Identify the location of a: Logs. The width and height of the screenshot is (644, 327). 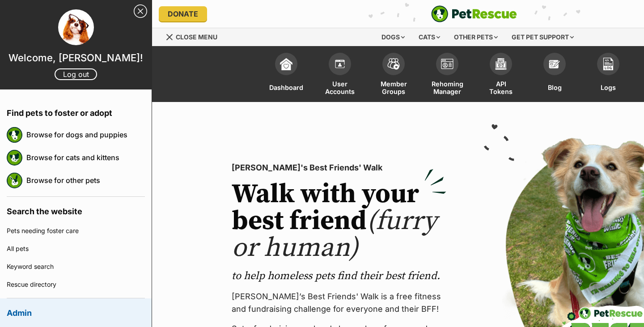
(608, 75).